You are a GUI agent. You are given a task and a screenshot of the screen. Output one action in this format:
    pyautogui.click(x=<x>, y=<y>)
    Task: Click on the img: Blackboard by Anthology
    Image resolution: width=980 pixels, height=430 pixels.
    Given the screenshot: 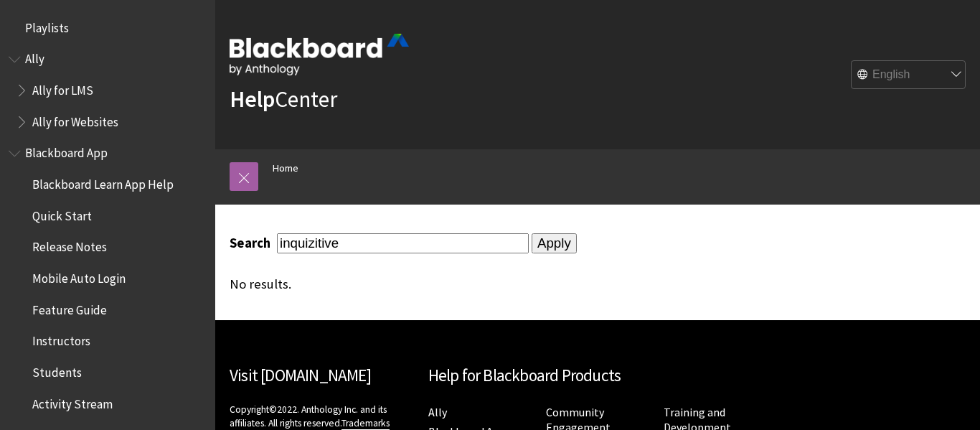 What is the action you would take?
    pyautogui.click(x=319, y=55)
    